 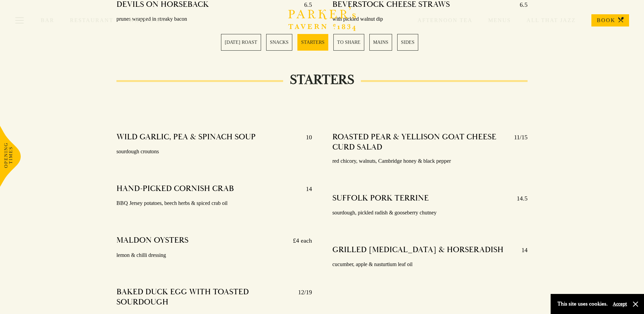 What do you see at coordinates (305, 137) in the screenshot?
I see `p: 10` at bounding box center [305, 137].